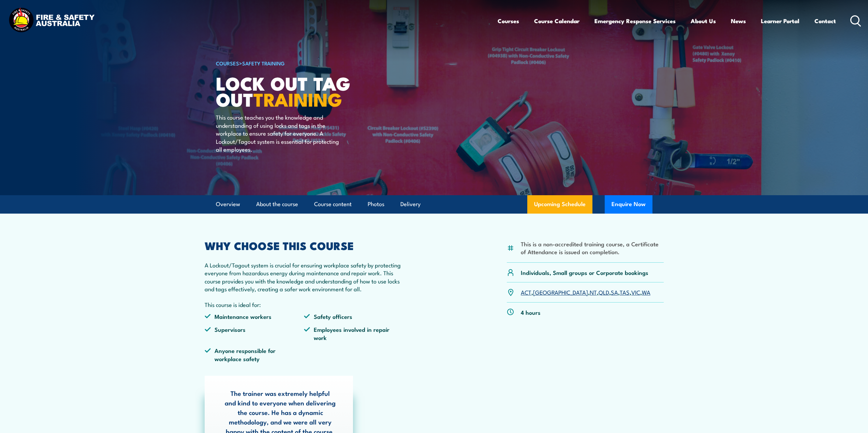 The height and width of the screenshot is (433, 868). What do you see at coordinates (592, 248) in the screenshot?
I see `li: This is a non-accredited training course, a Certificate of Attendance is issued on completion.` at bounding box center [592, 248].